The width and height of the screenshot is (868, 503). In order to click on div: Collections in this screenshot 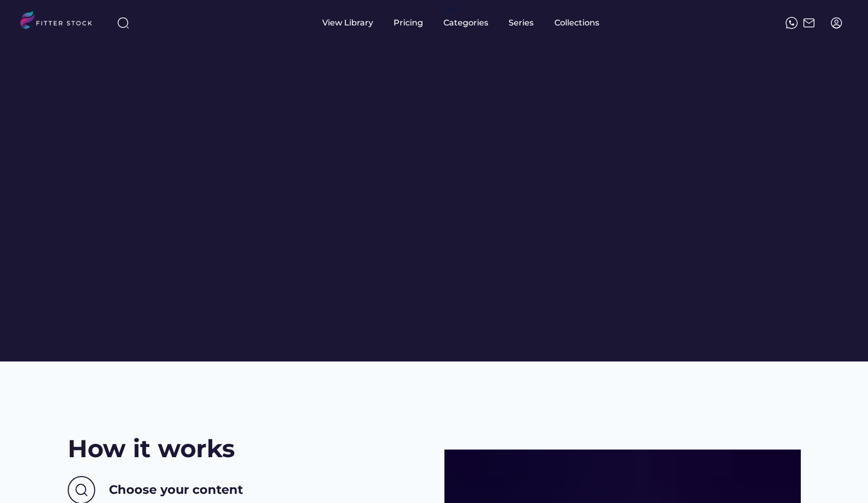, I will do `click(577, 23)`.